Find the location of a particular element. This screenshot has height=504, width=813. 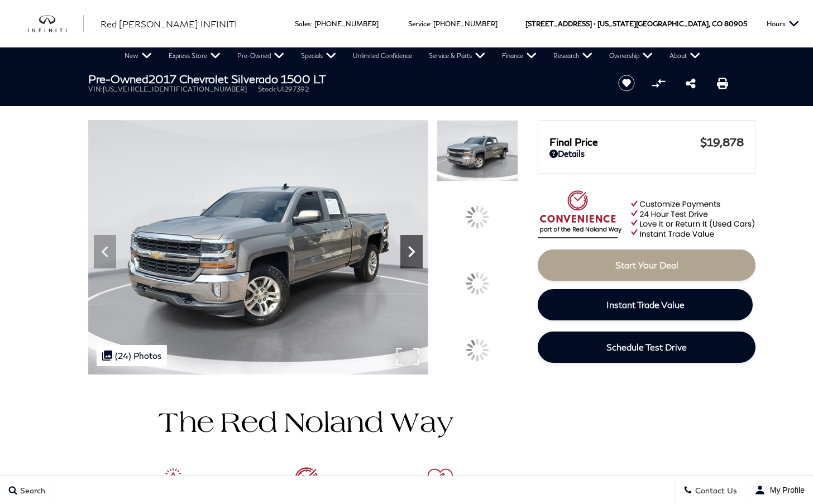

a: Research is located at coordinates (573, 56).